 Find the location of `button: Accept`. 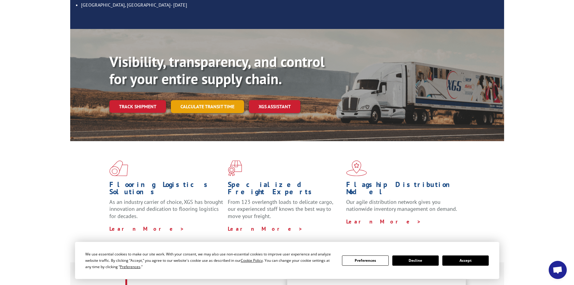

button: Accept is located at coordinates (466, 260).